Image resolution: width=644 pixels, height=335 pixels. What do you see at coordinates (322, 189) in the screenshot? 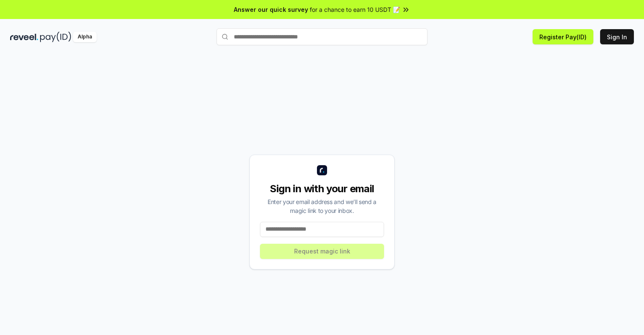
I see `div: Sign in with your email` at bounding box center [322, 189].